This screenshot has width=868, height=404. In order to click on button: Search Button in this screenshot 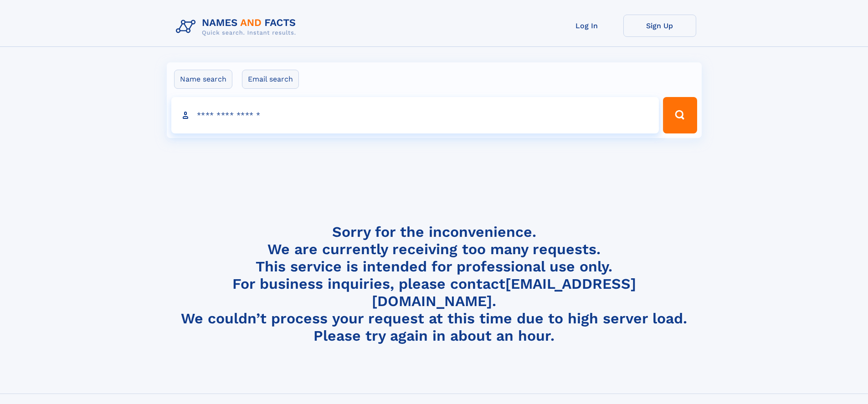, I will do `click(680, 116)`.